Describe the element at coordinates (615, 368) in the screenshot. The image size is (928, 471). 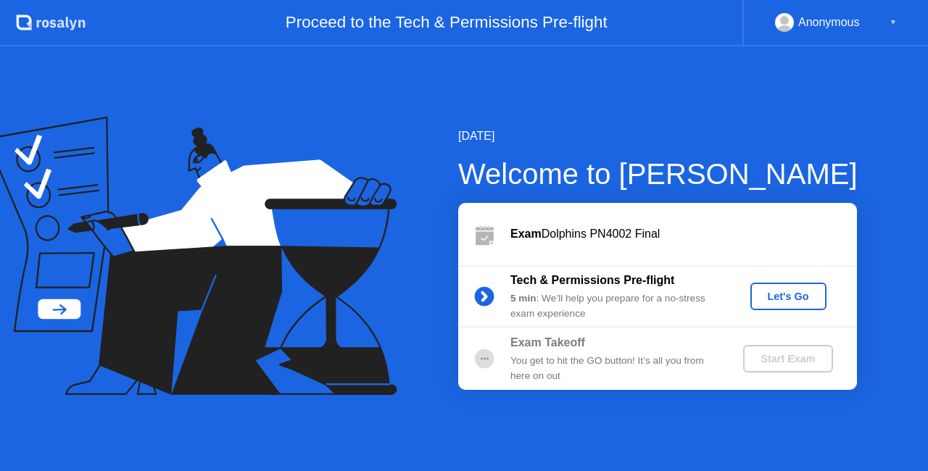
I see `div: You get to hit the GO button! It’s all you from here on out` at that location.